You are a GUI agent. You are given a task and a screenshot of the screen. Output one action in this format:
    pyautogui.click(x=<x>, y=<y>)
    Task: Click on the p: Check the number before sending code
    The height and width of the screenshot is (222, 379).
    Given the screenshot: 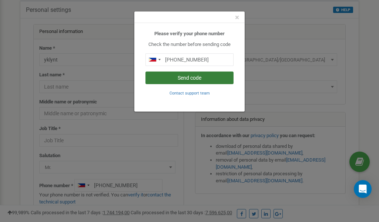 What is the action you would take?
    pyautogui.click(x=190, y=44)
    